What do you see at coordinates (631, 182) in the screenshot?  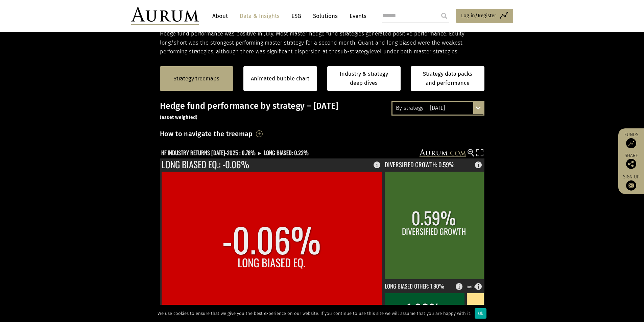 I see `a: Sign up` at bounding box center [631, 182].